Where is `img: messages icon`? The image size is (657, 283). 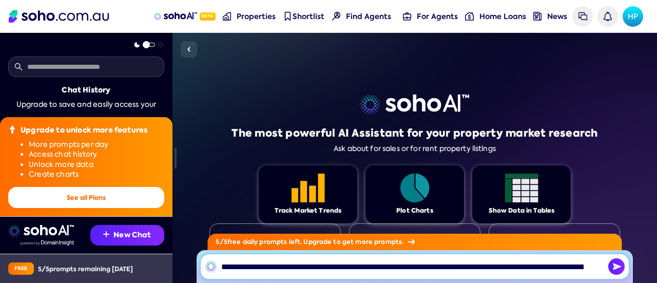
img: messages icon is located at coordinates (583, 16).